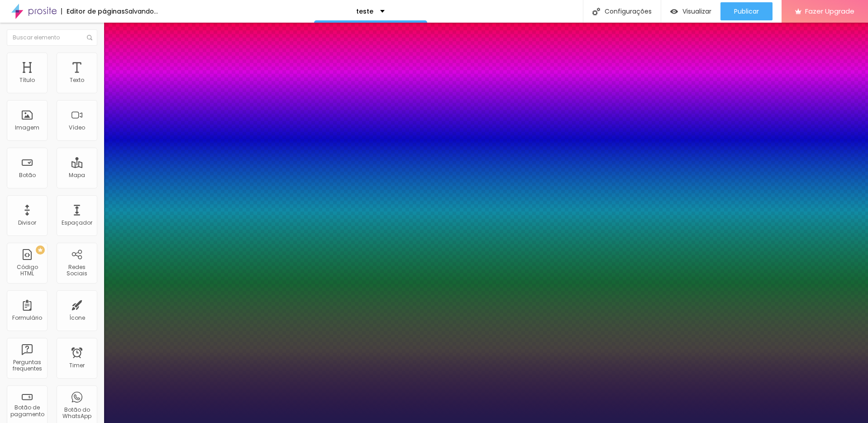  Describe the element at coordinates (77, 271) in the screenshot. I see `div: Redes Sociais` at that location.